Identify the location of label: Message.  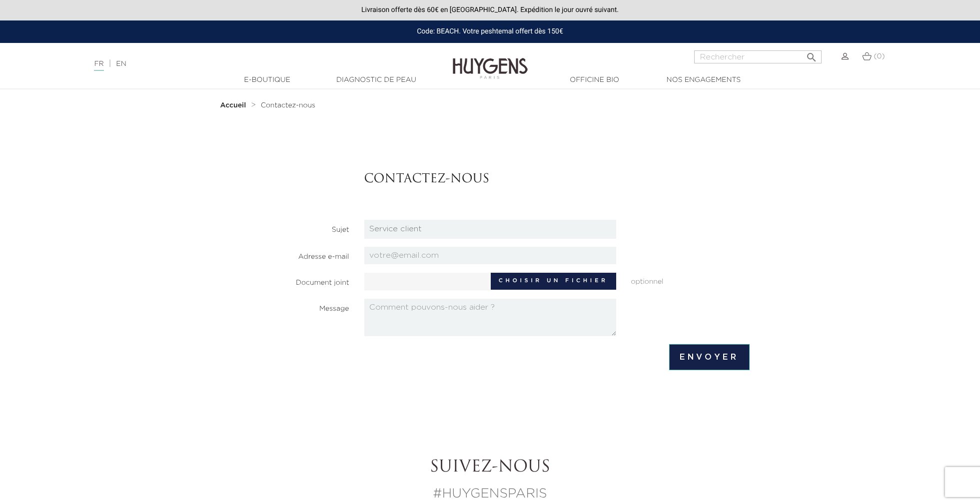
(290, 306).